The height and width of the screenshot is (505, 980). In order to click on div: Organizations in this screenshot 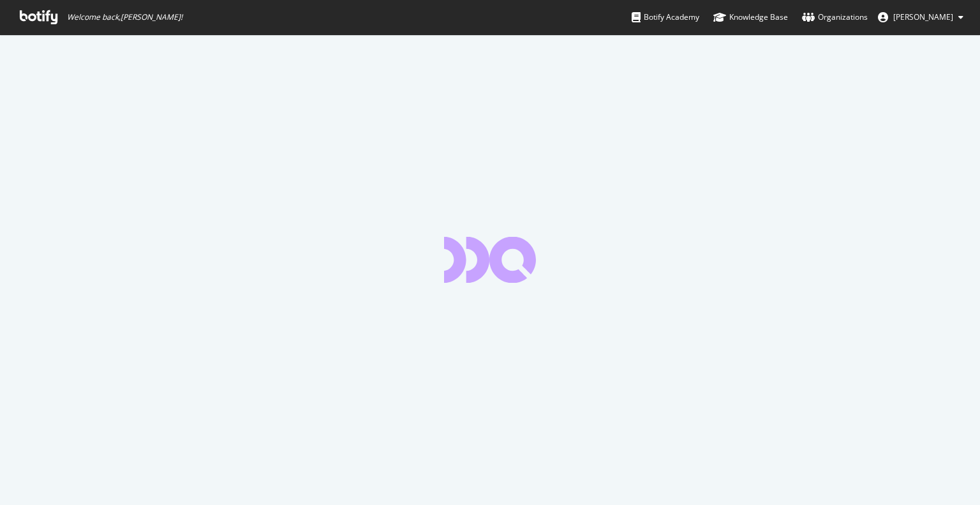, I will do `click(834, 17)`.